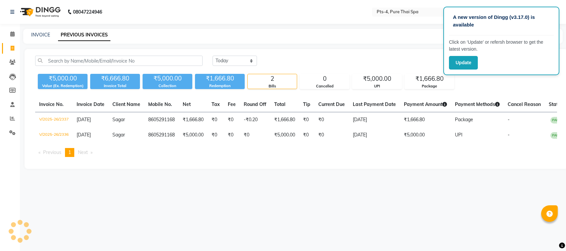 The height and width of the screenshot is (251, 566). What do you see at coordinates (232, 104) in the screenshot?
I see `span: Fee` at bounding box center [232, 104].